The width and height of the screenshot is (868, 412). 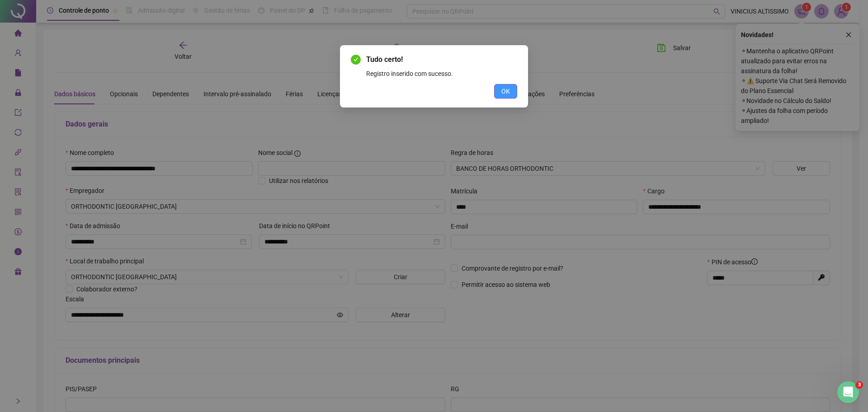 I want to click on span: Tudo certo!, so click(x=384, y=59).